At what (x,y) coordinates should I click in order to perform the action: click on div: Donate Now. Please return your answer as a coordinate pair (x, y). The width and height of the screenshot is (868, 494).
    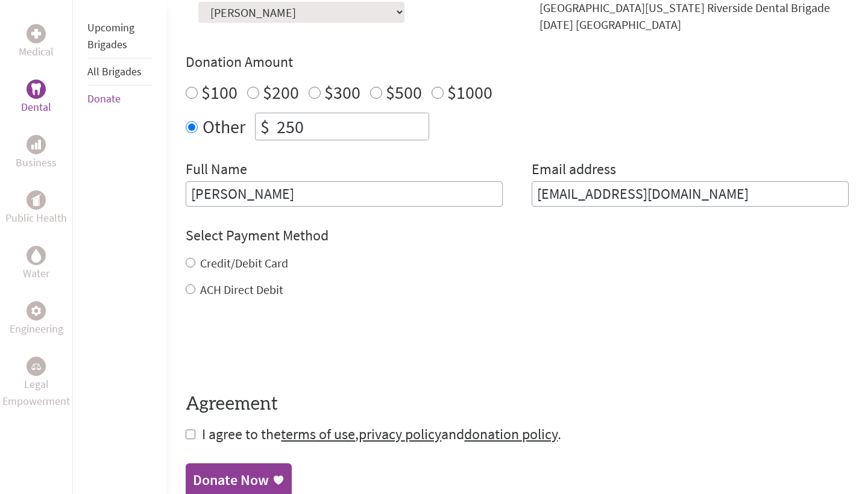
    Looking at the image, I should click on (231, 480).